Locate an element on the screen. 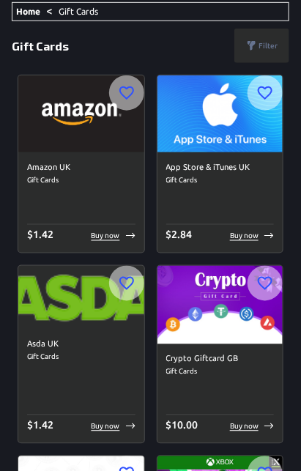 Image resolution: width=301 pixels, height=471 pixels. img: Asda UK image is located at coordinates (81, 297).